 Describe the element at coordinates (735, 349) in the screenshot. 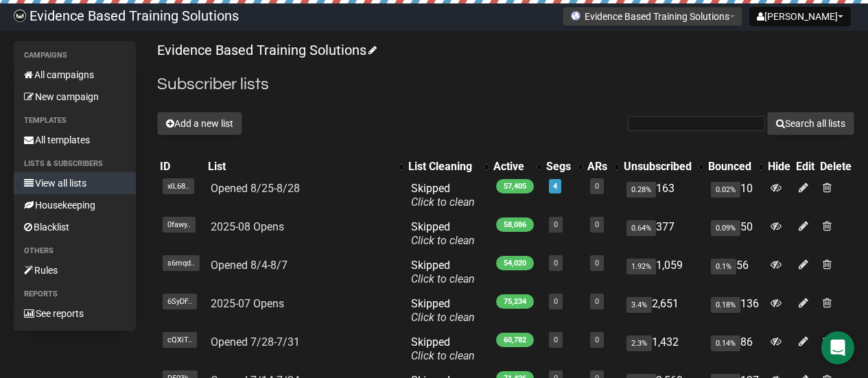

I see `td: 86` at that location.